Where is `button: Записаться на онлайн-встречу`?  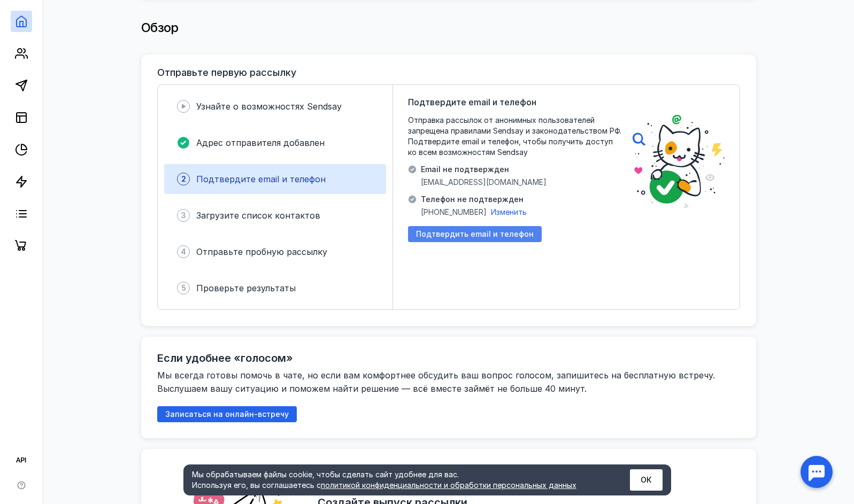
button: Записаться на онлайн-встречу is located at coordinates (227, 414).